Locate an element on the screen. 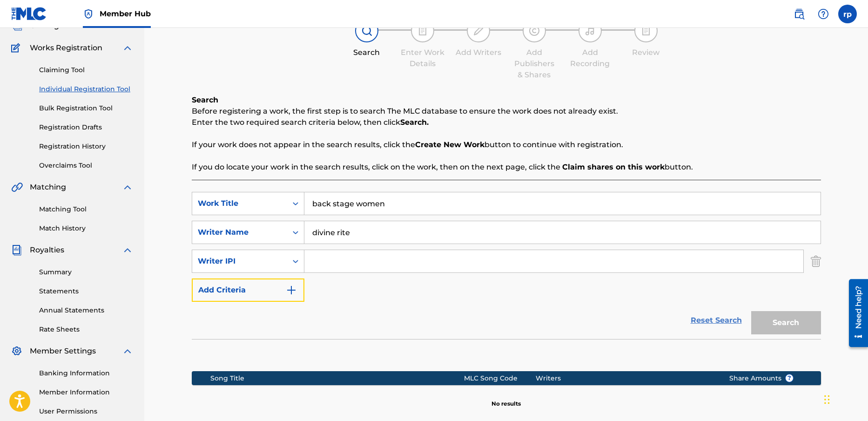 The height and width of the screenshot is (421, 868). span: Member Settings is located at coordinates (63, 351).